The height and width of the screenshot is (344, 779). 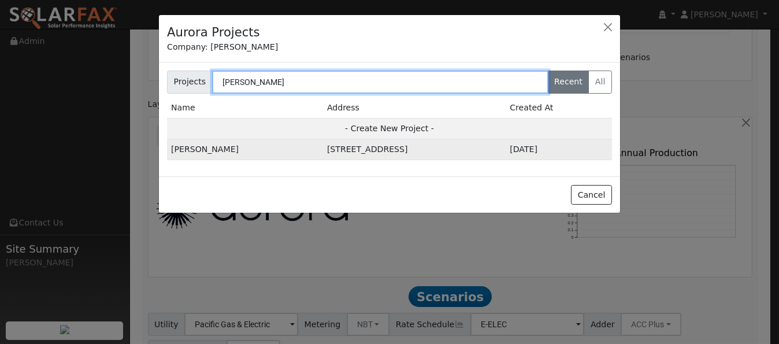 I want to click on label: All, so click(x=600, y=82).